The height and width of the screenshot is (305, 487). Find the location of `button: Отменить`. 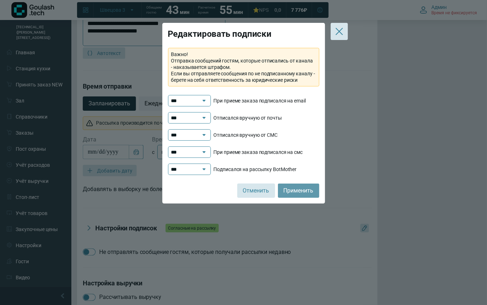

button: Отменить is located at coordinates (256, 190).